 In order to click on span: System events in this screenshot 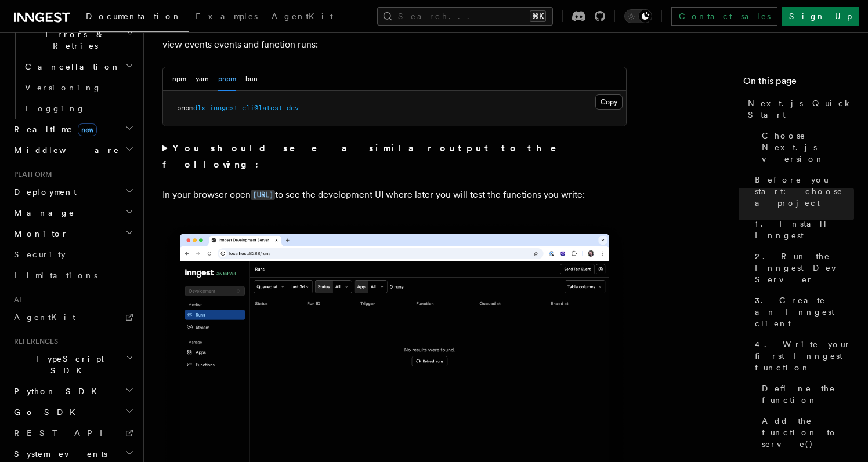, I will do `click(58, 454)`.